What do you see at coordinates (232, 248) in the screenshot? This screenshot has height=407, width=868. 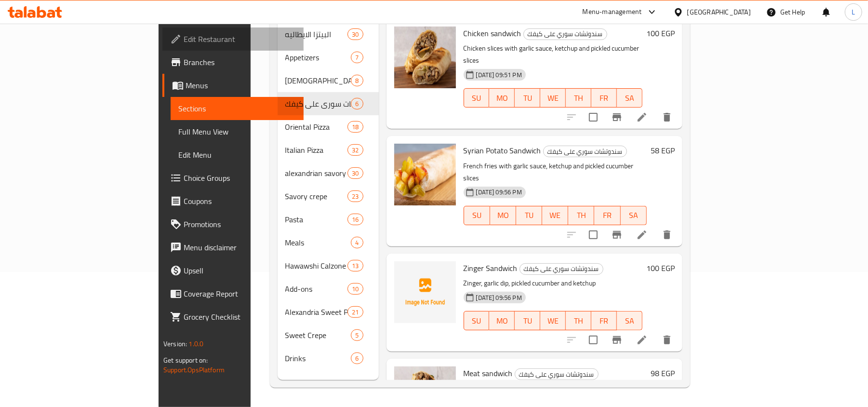 I see `a: Menu disclaimer` at bounding box center [232, 248].